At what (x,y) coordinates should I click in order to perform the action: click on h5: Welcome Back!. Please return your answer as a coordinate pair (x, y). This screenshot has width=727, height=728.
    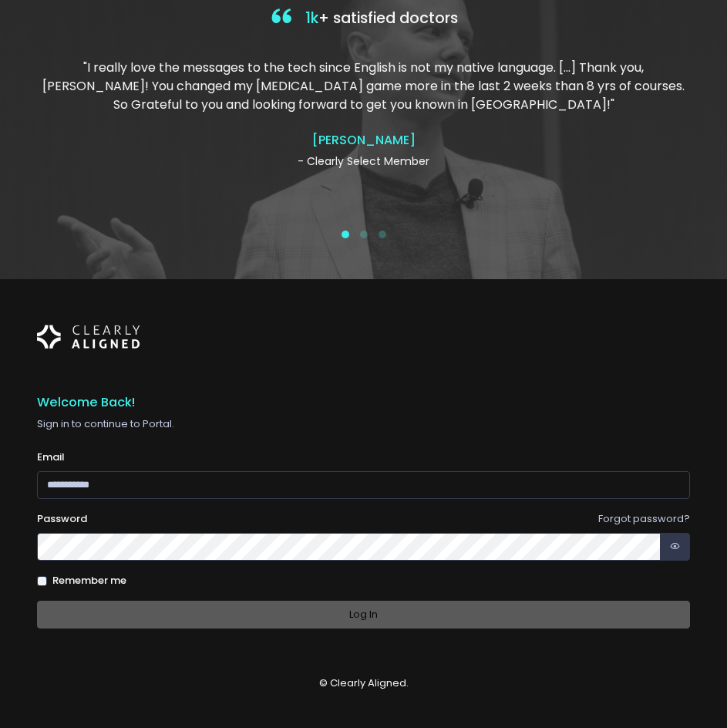
    Looking at the image, I should click on (363, 403).